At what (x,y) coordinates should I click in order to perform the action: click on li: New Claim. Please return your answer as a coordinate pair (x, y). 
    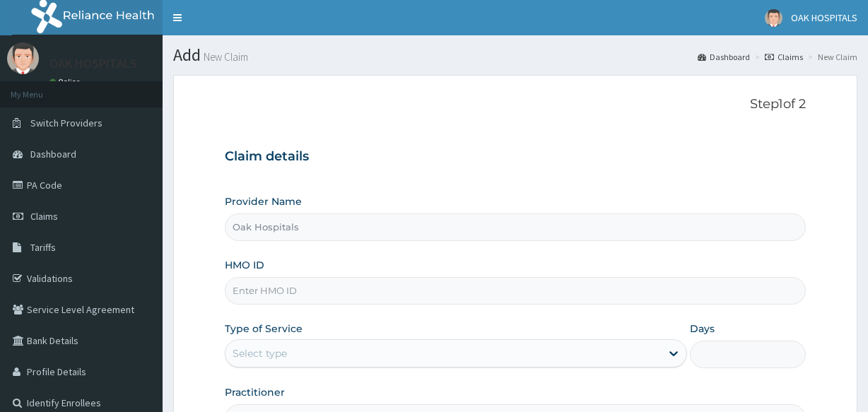
    Looking at the image, I should click on (831, 57).